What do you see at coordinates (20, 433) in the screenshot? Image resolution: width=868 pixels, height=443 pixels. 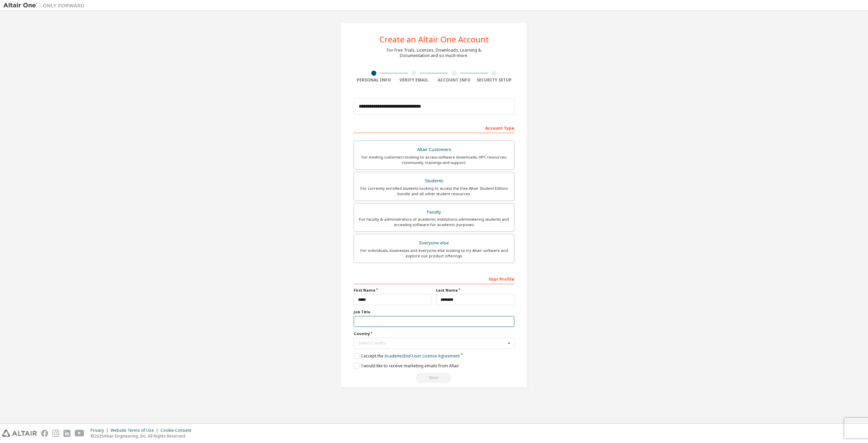 I see `img: altair_logo.svg` at bounding box center [20, 433].